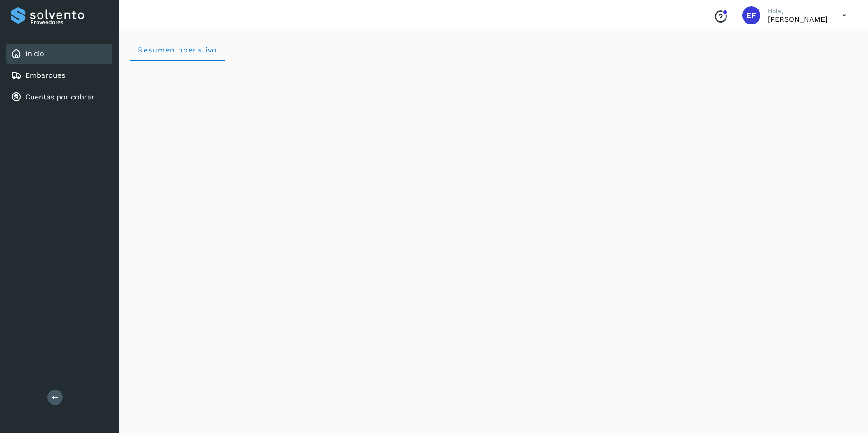  I want to click on a: Cuentas por cobrar, so click(59, 97).